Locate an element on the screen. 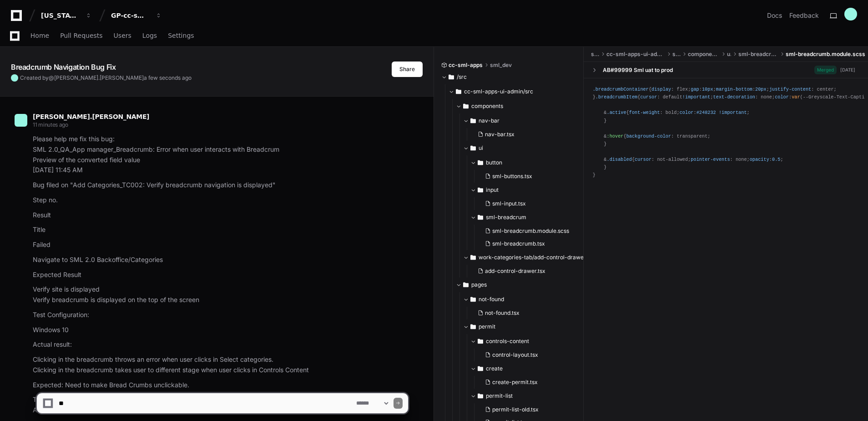 The image size is (868, 421). span: Logs is located at coordinates (150, 35).